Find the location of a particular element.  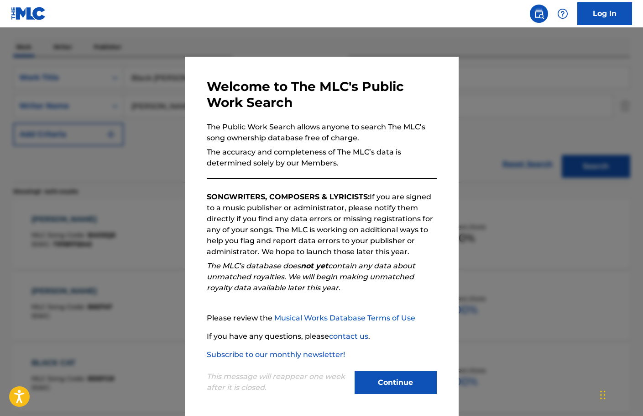

div: Chat Widget is located at coordinates (621, 394).